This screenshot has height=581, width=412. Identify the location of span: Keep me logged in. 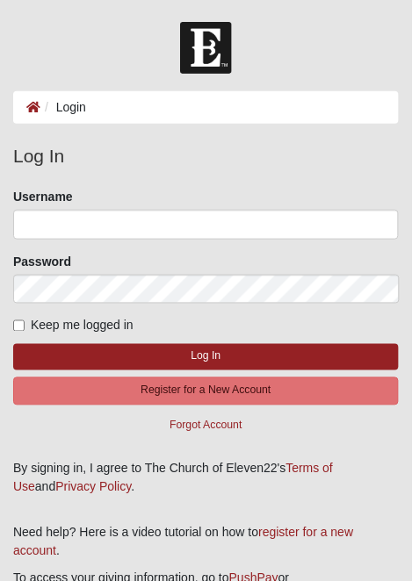
(82, 326).